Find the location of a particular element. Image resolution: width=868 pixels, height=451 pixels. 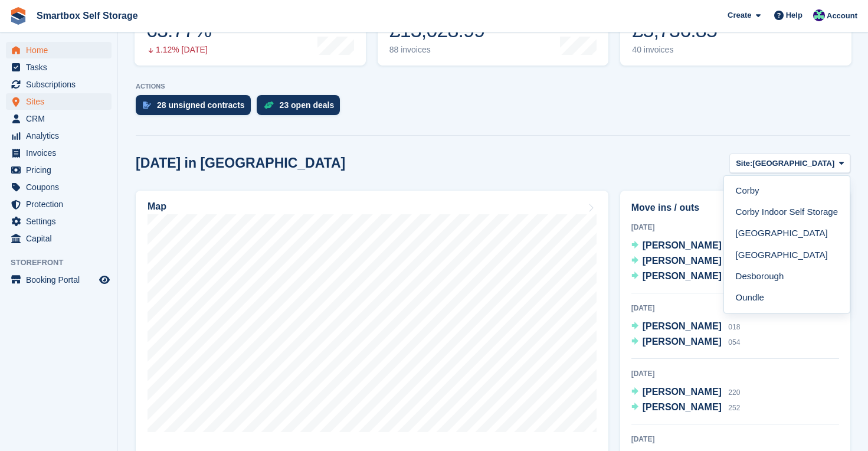

span: Home is located at coordinates (61, 50).